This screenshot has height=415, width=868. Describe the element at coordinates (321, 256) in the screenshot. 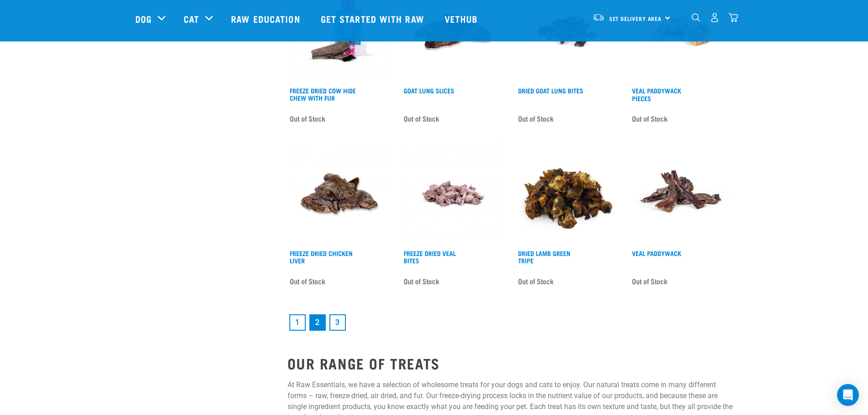

I see `a: Freeze Dried Chicken Liver` at that location.